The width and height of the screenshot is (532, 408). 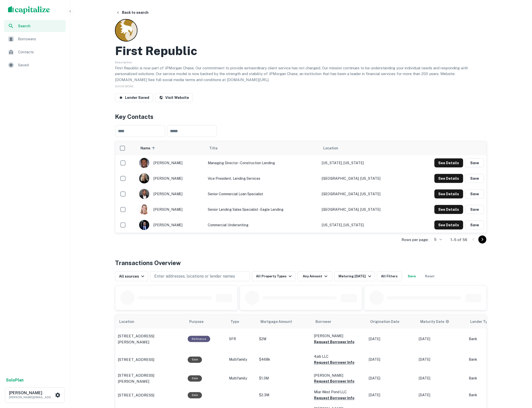 What do you see at coordinates (156, 51) in the screenshot?
I see `h2: First Republic` at bounding box center [156, 51].